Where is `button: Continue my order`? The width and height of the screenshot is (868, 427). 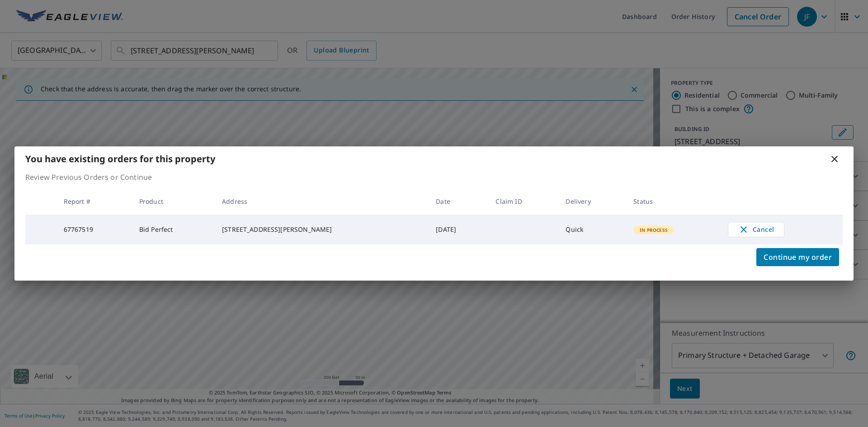
button: Continue my order is located at coordinates (797, 257).